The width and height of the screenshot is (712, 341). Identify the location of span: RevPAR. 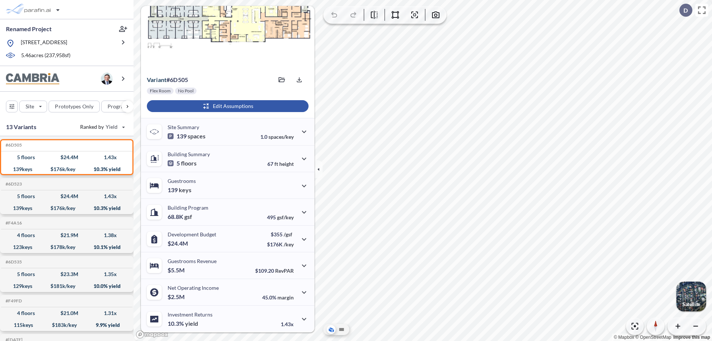
(284, 270).